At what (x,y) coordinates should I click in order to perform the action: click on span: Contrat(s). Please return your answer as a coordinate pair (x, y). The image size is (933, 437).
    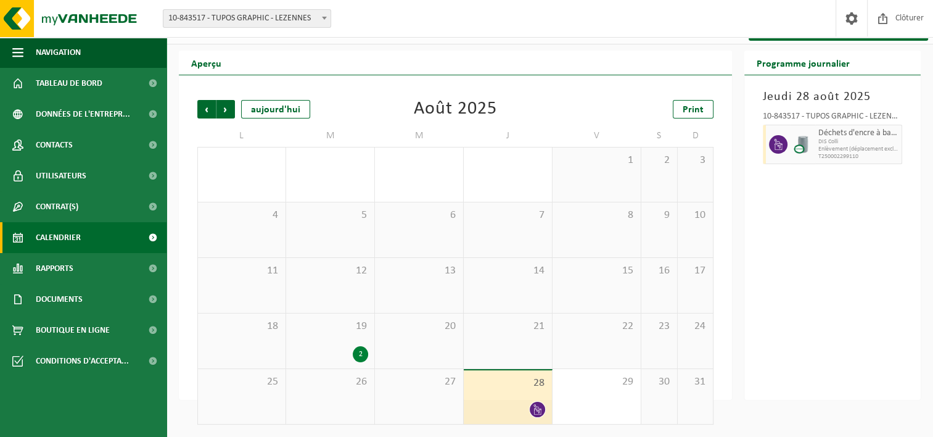
    Looking at the image, I should click on (57, 207).